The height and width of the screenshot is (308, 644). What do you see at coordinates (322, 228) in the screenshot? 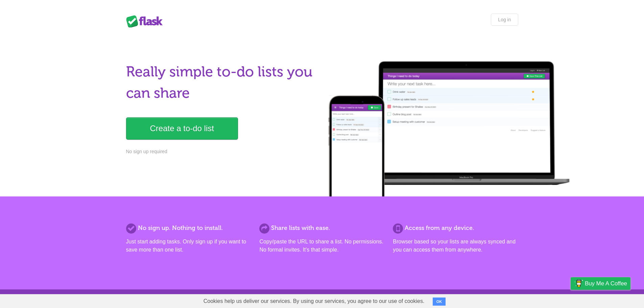
I see `h2: Share lists with ease.` at bounding box center [322, 228].